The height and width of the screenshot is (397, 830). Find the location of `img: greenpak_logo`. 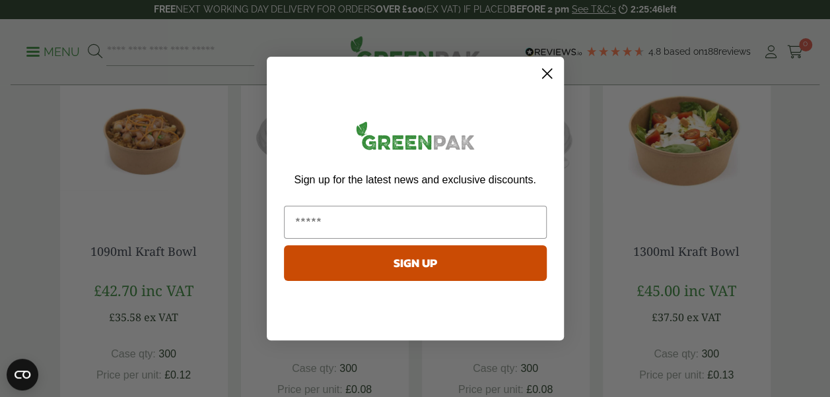

img: greenpak_logo is located at coordinates (415, 138).